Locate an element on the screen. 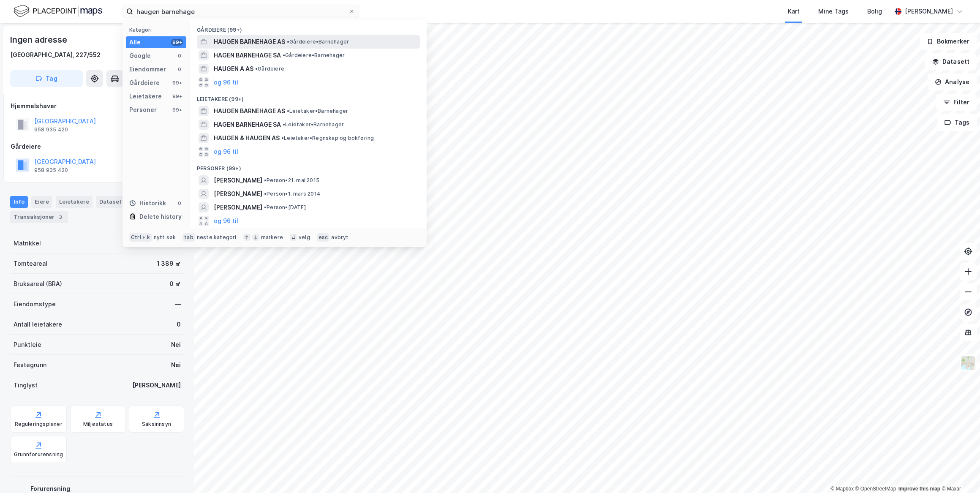  div: Delete history is located at coordinates (161, 217).